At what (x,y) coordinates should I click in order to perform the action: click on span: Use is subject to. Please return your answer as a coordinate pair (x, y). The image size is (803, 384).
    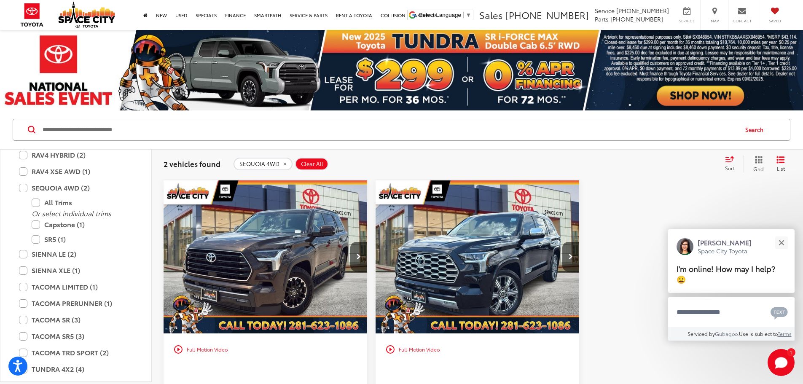
    Looking at the image, I should click on (758, 333).